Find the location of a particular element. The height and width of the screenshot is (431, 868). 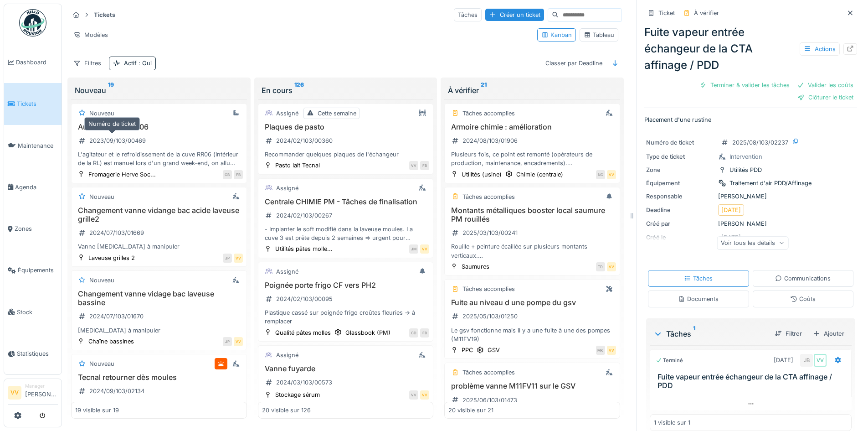

div: Fromagerie Herve Soc... is located at coordinates (122, 174).